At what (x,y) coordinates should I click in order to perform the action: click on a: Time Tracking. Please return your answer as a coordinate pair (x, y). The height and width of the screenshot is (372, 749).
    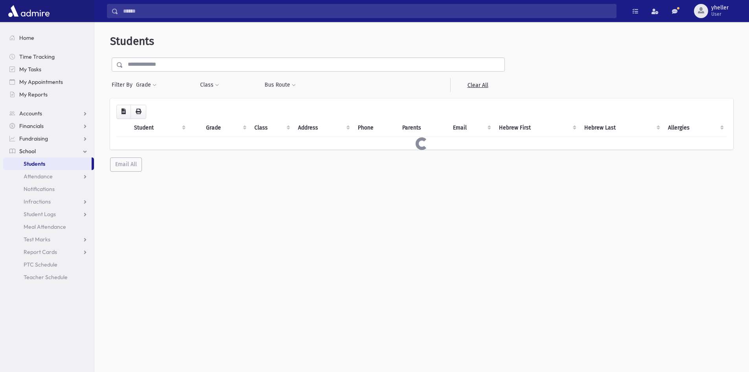
    Looking at the image, I should click on (48, 57).